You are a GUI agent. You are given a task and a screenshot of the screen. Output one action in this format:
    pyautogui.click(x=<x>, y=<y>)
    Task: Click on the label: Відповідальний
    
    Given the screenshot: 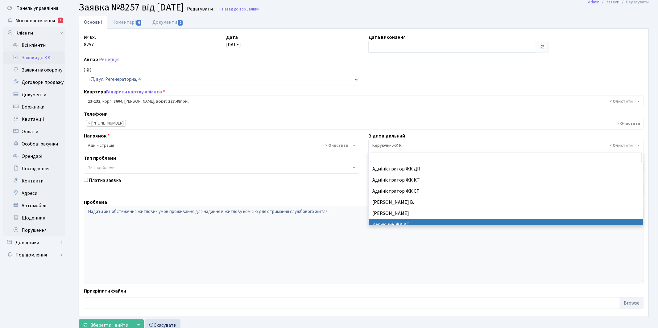 What is the action you would take?
    pyautogui.click(x=387, y=136)
    